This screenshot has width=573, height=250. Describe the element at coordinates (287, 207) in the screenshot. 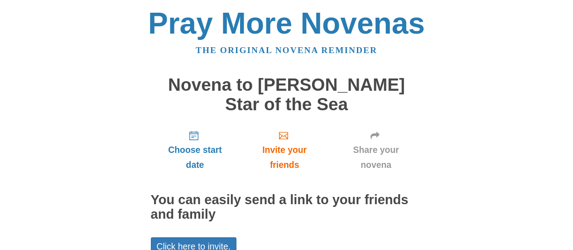

I see `h2: You can easily send a link to your friends and family` at that location.